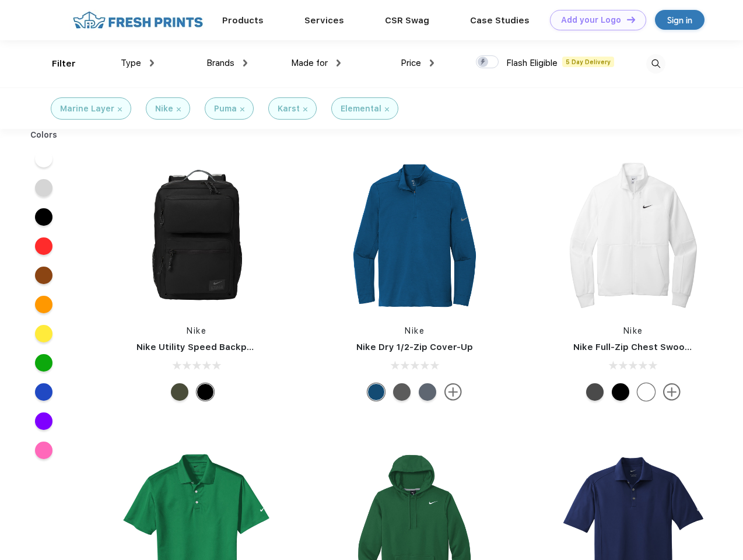 Image resolution: width=743 pixels, height=560 pixels. What do you see at coordinates (411, 63) in the screenshot?
I see `span: Price` at bounding box center [411, 63].